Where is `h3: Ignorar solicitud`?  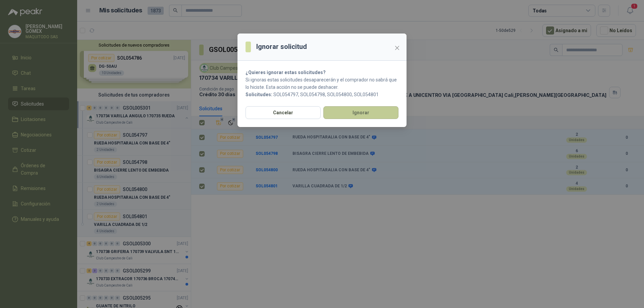 h3: Ignorar solicitud is located at coordinates (282, 47).